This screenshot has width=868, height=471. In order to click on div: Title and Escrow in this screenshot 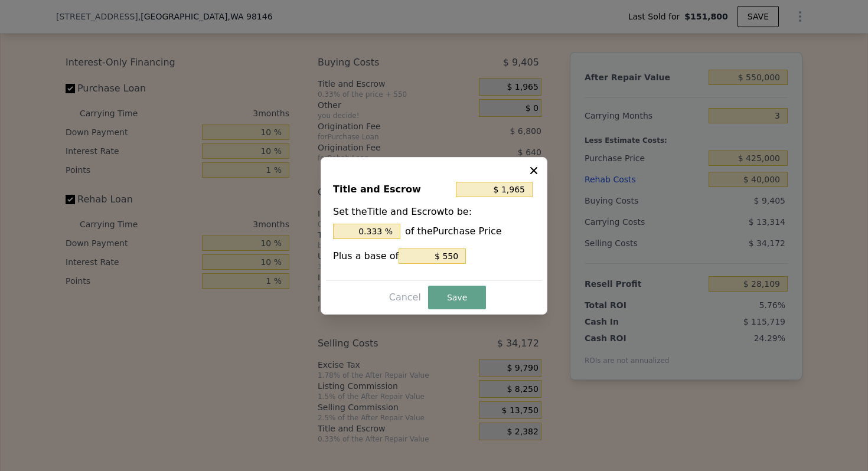, I will do `click(392, 189)`.